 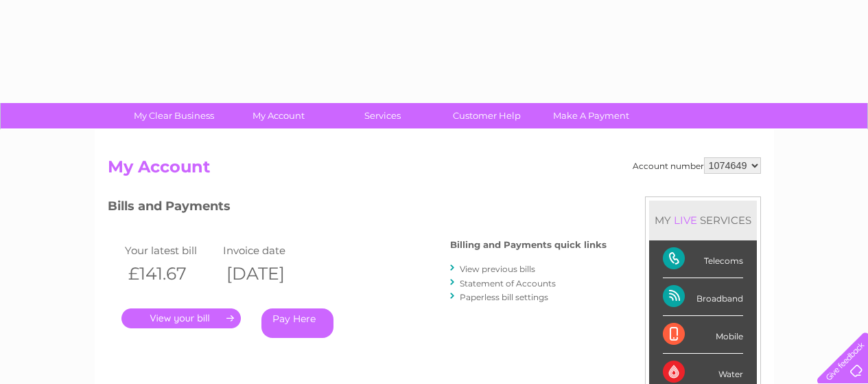 I want to click on div: Account number, so click(x=697, y=166).